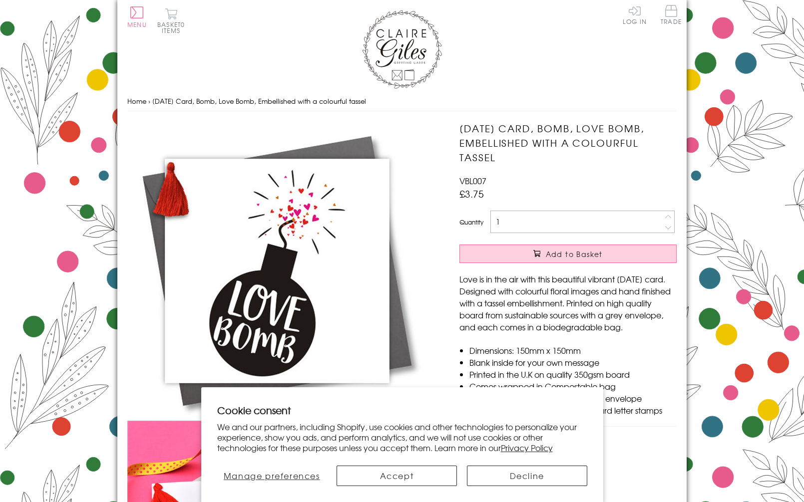  What do you see at coordinates (573, 350) in the screenshot?
I see `li: Dimensions: 150mm x 150mm` at bounding box center [573, 350].